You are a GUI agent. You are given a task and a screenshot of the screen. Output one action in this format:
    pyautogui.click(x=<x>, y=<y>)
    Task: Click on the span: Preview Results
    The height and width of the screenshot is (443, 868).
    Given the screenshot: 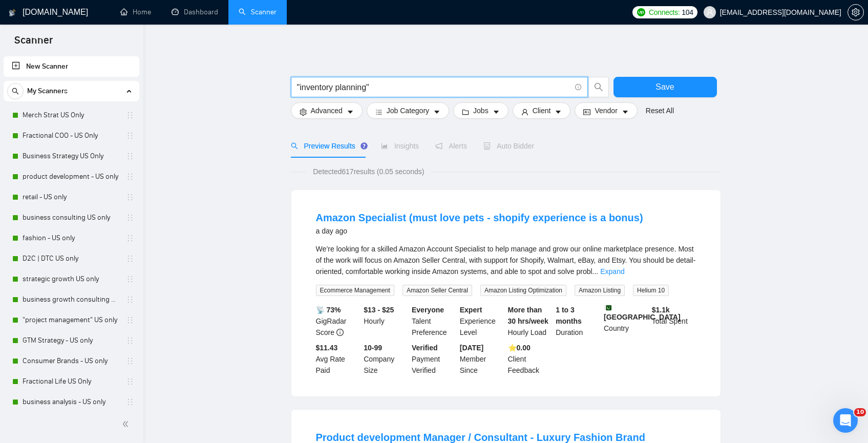 What is the action you would take?
    pyautogui.click(x=327, y=146)
    